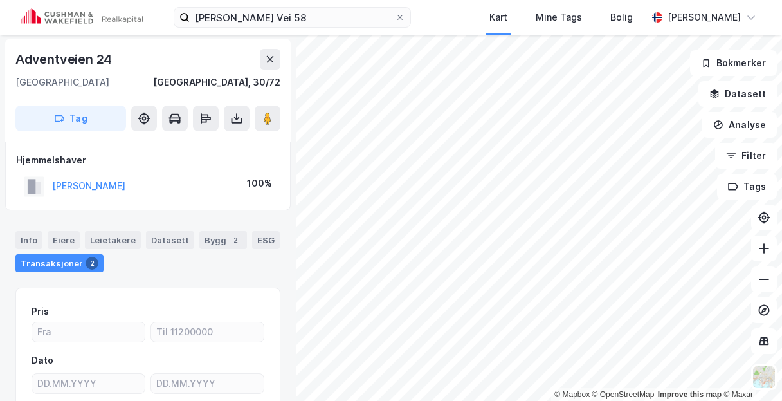 Image resolution: width=782 pixels, height=401 pixels. What do you see at coordinates (207, 332) in the screenshot?
I see `input: Til 11200000` at bounding box center [207, 332].